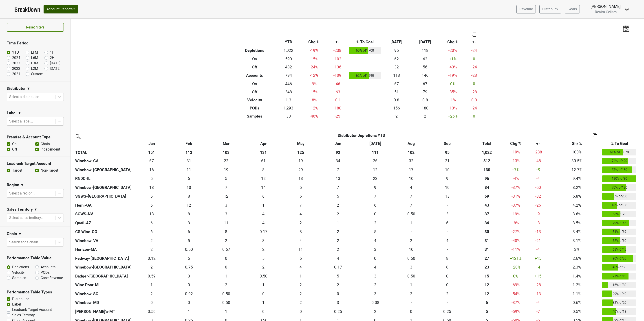 The height and width of the screenshot is (321, 644). What do you see at coordinates (314, 116) in the screenshot?
I see `td: -46 %` at bounding box center [314, 116].